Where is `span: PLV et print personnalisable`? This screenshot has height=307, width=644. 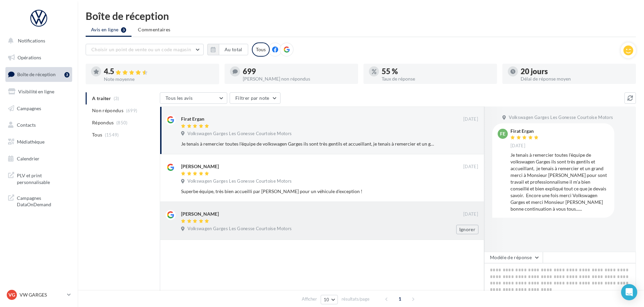 span: PLV et print personnalisable is located at coordinates (43, 178).